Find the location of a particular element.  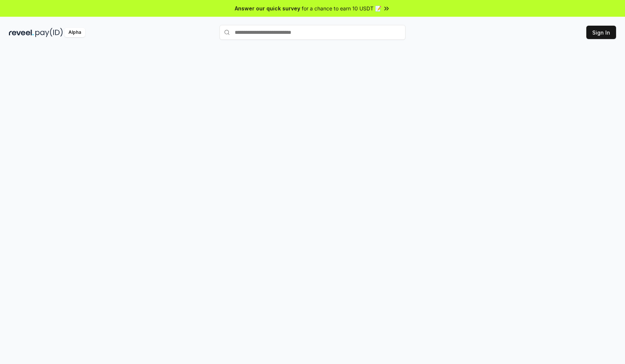

span: for a chance to earn 10 USDT 📝 is located at coordinates (341, 8).